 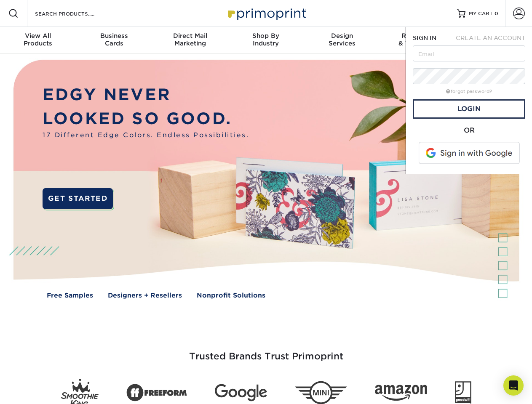 What do you see at coordinates (463, 393) in the screenshot?
I see `img: Goodwill` at bounding box center [463, 393].